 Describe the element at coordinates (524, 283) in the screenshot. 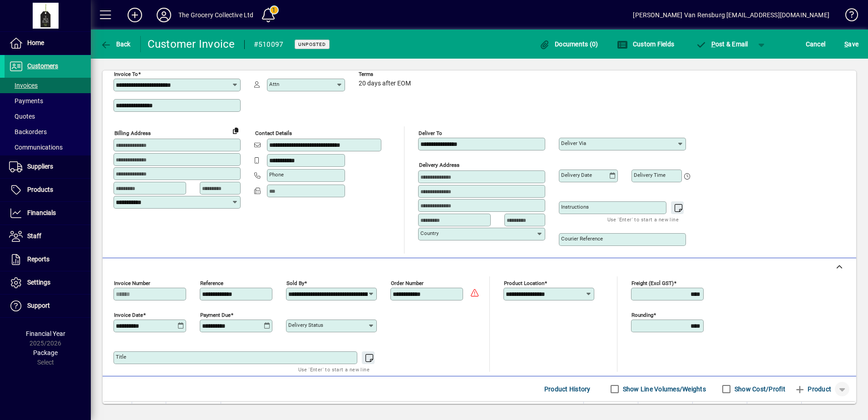

I see `mat-label: Product location` at that location.